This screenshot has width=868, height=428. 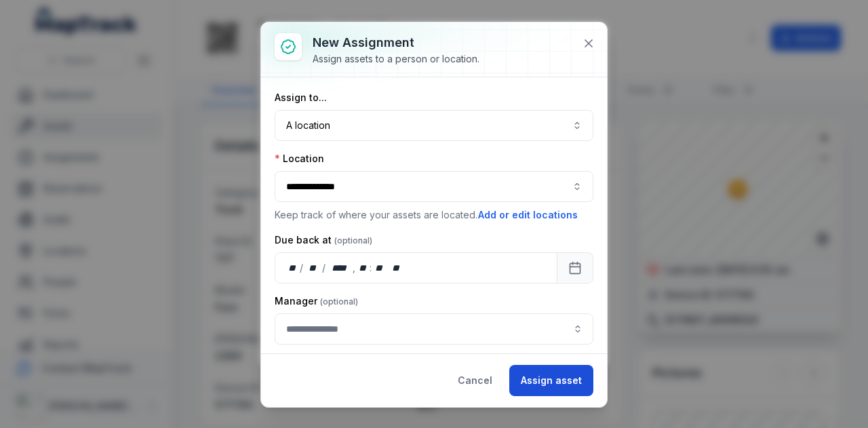 What do you see at coordinates (380, 268) in the screenshot?
I see `div: minute,` at bounding box center [380, 268].